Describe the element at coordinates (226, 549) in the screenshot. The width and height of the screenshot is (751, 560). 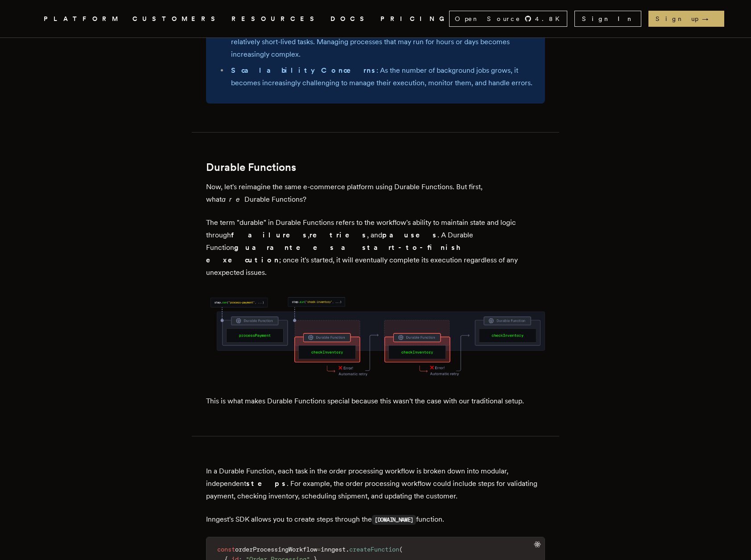
I see `span: const` at that location.